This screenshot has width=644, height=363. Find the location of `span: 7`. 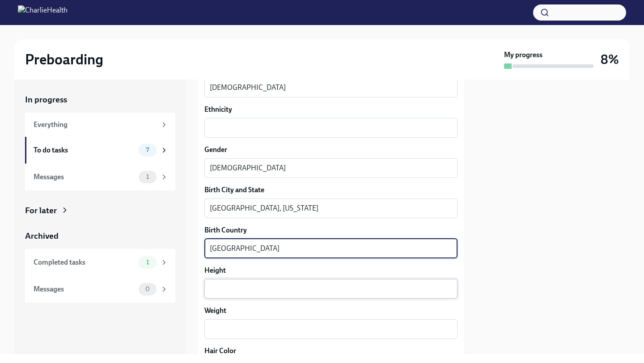

span: 7 is located at coordinates (147, 150).